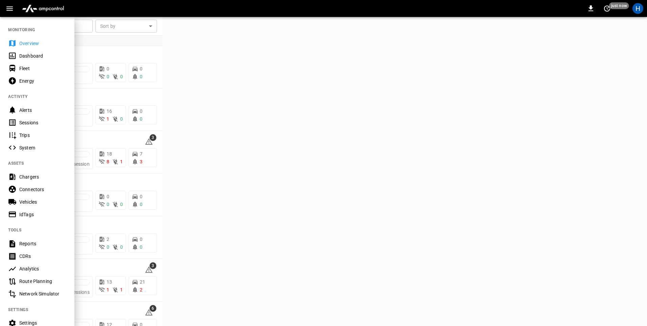 The height and width of the screenshot is (326, 647). Describe the element at coordinates (43, 281) in the screenshot. I see `div: Route Planning` at that location.